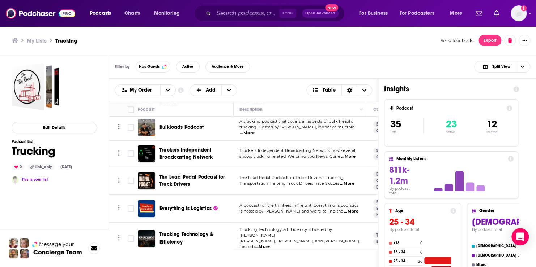  What do you see at coordinates (246, 13) in the screenshot?
I see `input: Search podcasts, credits, & more...` at bounding box center [246, 13].